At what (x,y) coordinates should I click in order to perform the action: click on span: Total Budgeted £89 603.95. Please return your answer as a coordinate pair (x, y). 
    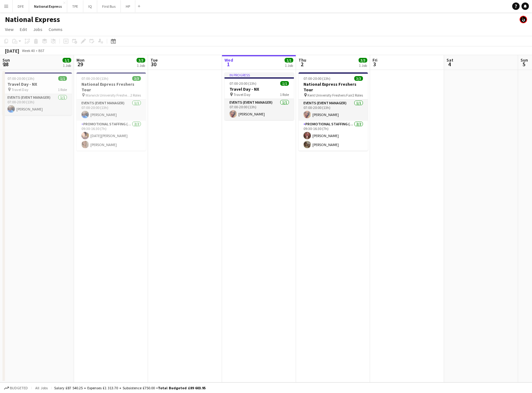
    Looking at the image, I should click on (182, 388).